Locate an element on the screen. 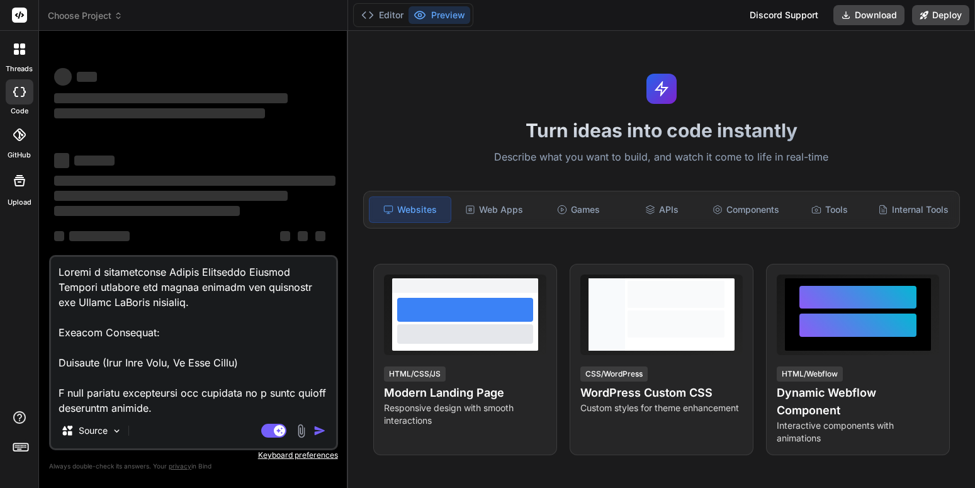  button: Preview is located at coordinates (439, 15).